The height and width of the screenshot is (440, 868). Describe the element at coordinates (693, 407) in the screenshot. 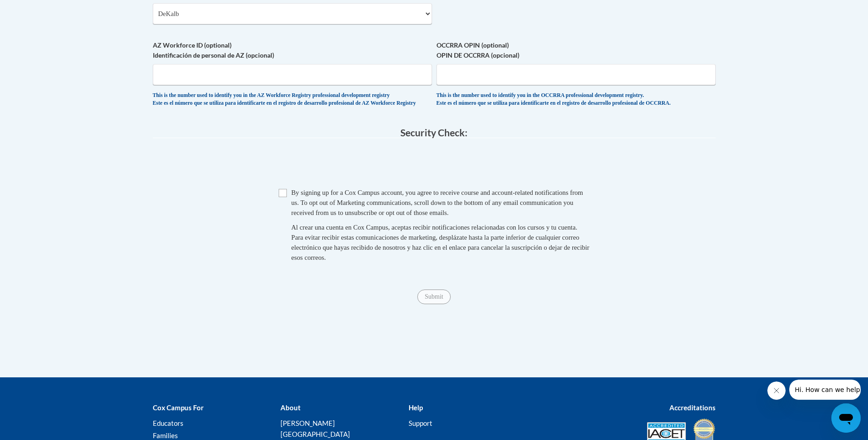

I see `b: Accreditations` at that location.